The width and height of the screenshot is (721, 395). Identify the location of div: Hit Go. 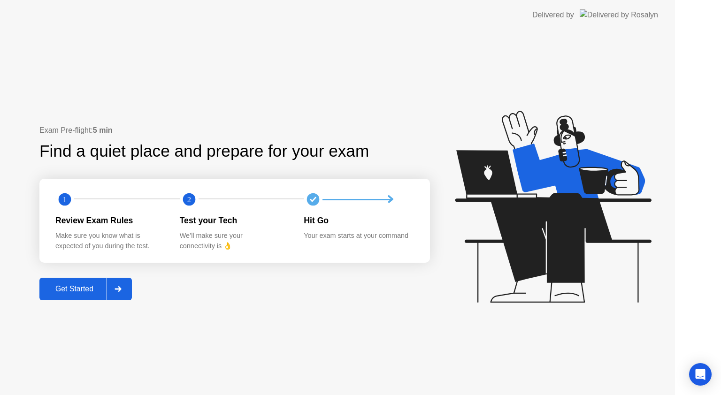
(358, 221).